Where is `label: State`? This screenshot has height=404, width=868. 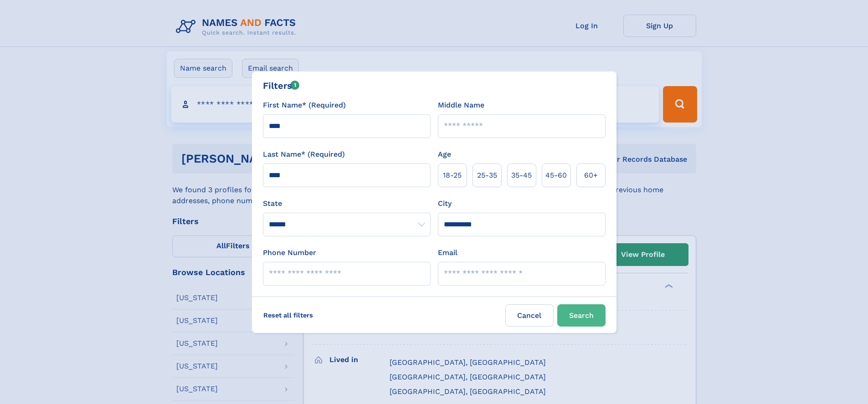
label: State is located at coordinates (347, 203).